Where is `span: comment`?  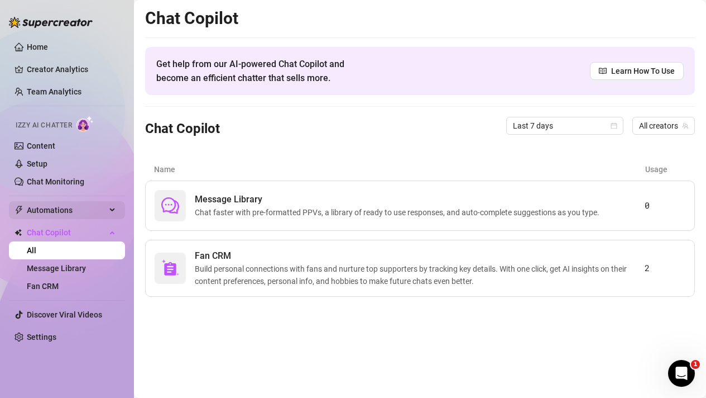 span: comment is located at coordinates (170, 205).